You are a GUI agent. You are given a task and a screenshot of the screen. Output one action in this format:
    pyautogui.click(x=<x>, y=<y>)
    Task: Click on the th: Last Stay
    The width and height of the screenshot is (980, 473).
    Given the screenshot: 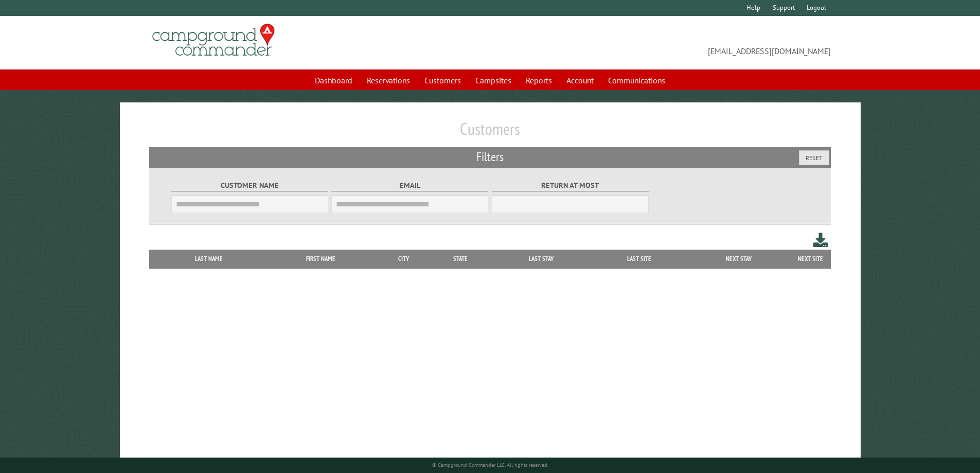 What is the action you would take?
    pyautogui.click(x=541, y=259)
    